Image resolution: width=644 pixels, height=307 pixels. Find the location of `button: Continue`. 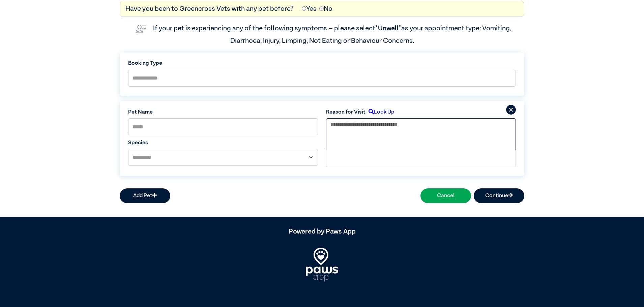

button: Continue is located at coordinates (499, 196).